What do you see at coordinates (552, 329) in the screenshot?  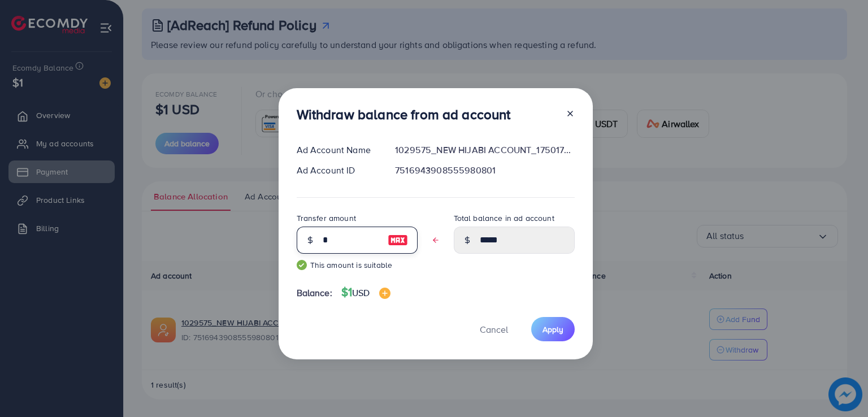 I see `button: Apply` at bounding box center [552, 329].